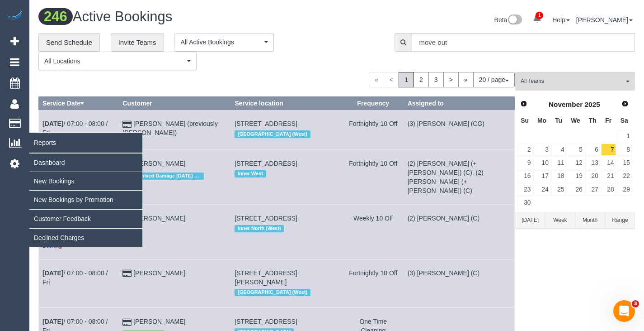 Image resolution: width=644 pixels, height=331 pixels. Describe the element at coordinates (524, 104) in the screenshot. I see `span: Prev` at that location.